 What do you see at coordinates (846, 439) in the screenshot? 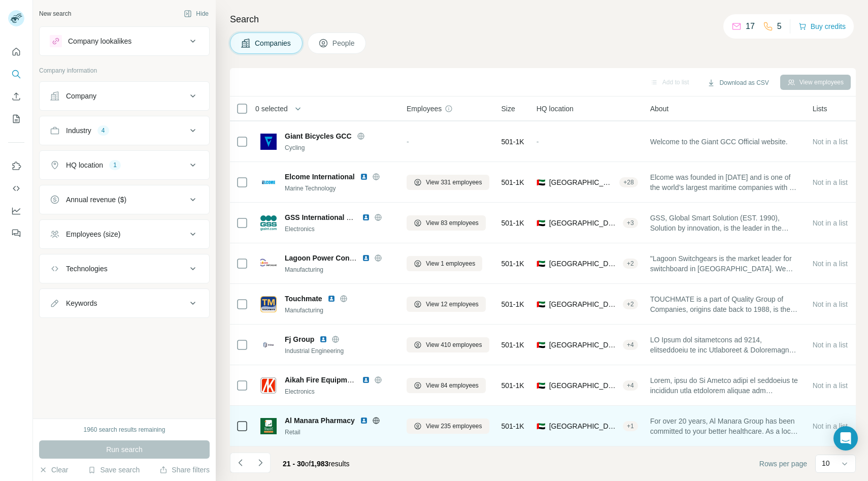
I see `div: Open Intercom Messenger` at bounding box center [846, 439].